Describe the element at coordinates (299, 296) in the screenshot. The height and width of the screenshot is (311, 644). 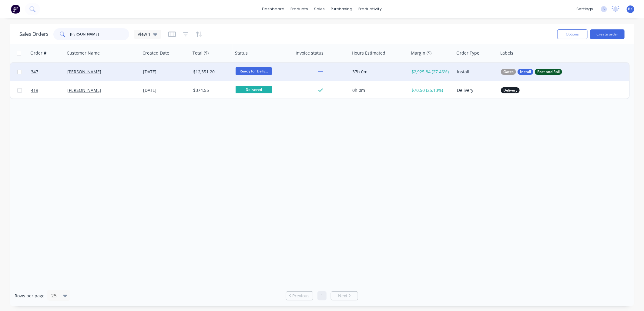
I see `a: Previous page` at that location.